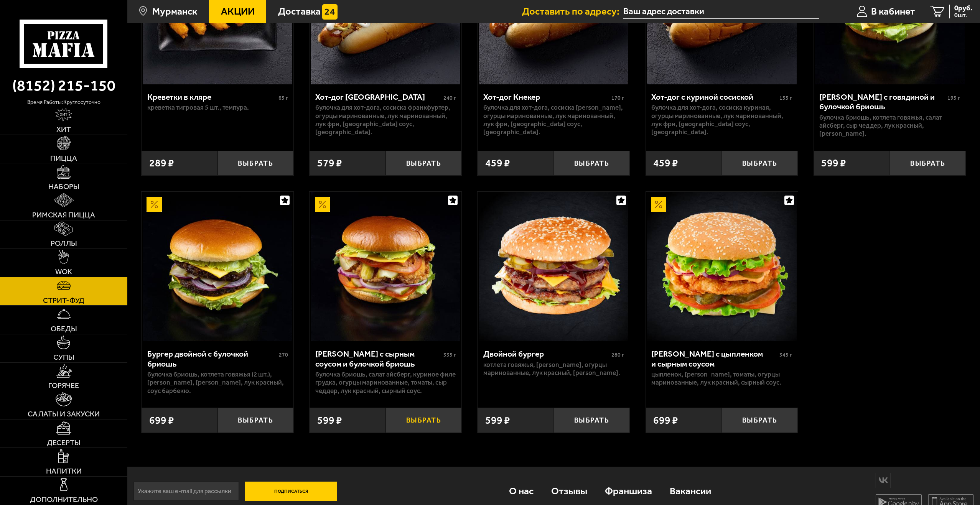 This screenshot has height=505, width=980. I want to click on span: Мурманск, so click(175, 12).